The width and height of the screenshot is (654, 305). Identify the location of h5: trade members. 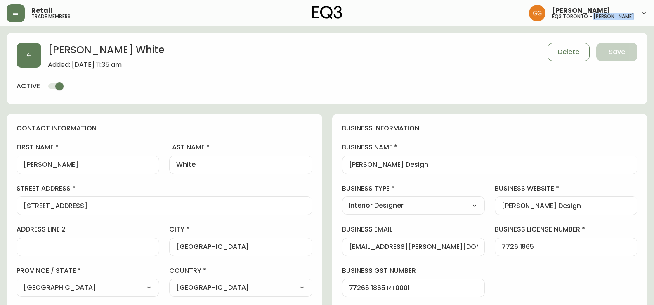
(51, 17).